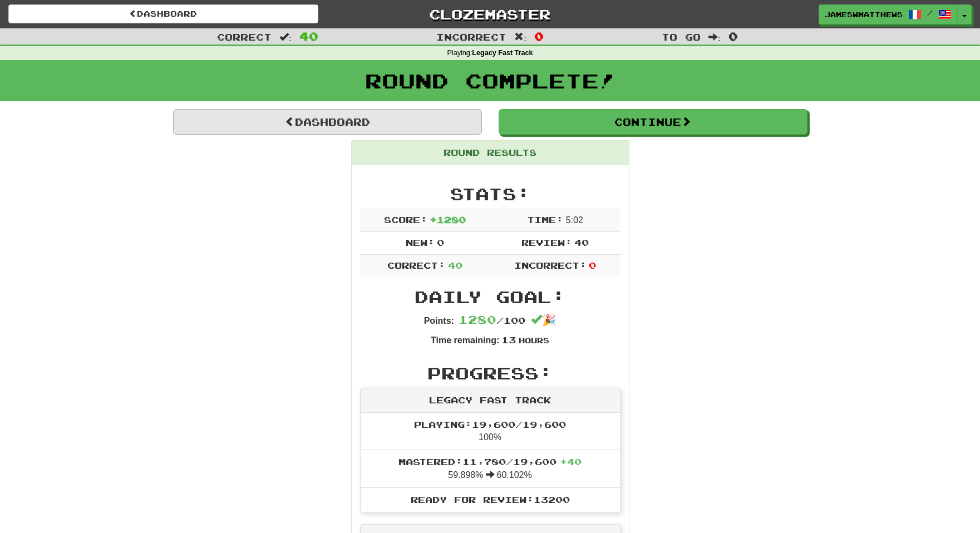 This screenshot has width=980, height=533. What do you see at coordinates (490, 297) in the screenshot?
I see `h2: Daily Goal:` at bounding box center [490, 297].